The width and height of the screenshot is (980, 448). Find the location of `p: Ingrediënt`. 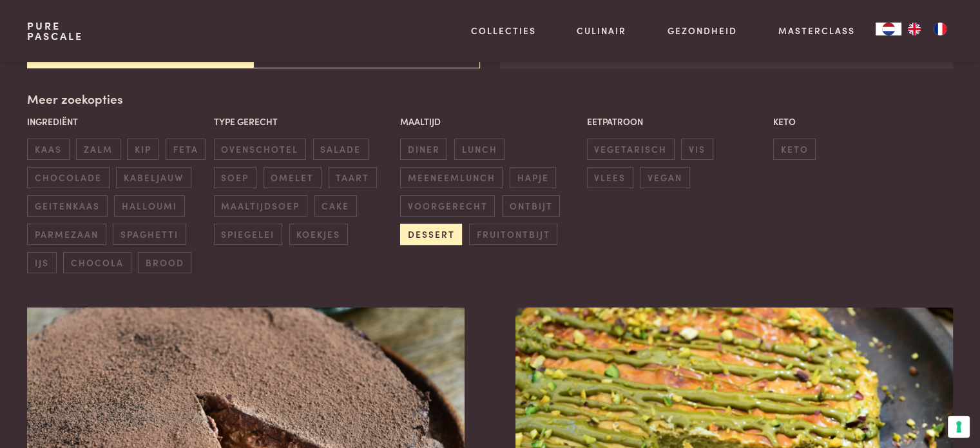

p: Ingrediënt is located at coordinates (116, 121).